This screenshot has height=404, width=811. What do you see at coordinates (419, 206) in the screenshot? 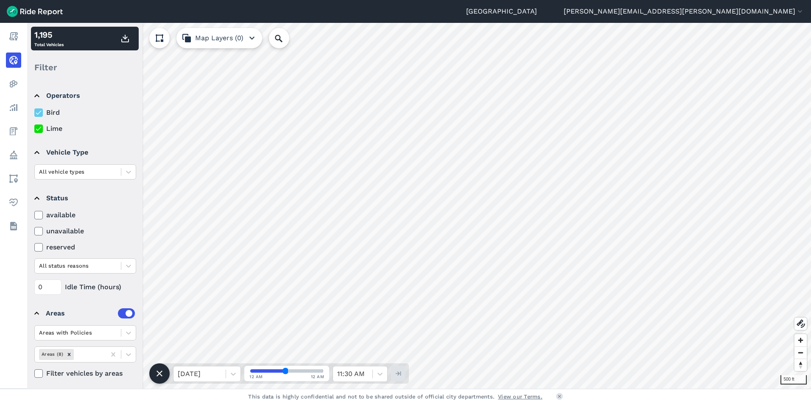
I see `canvas: Map` at bounding box center [419, 206].